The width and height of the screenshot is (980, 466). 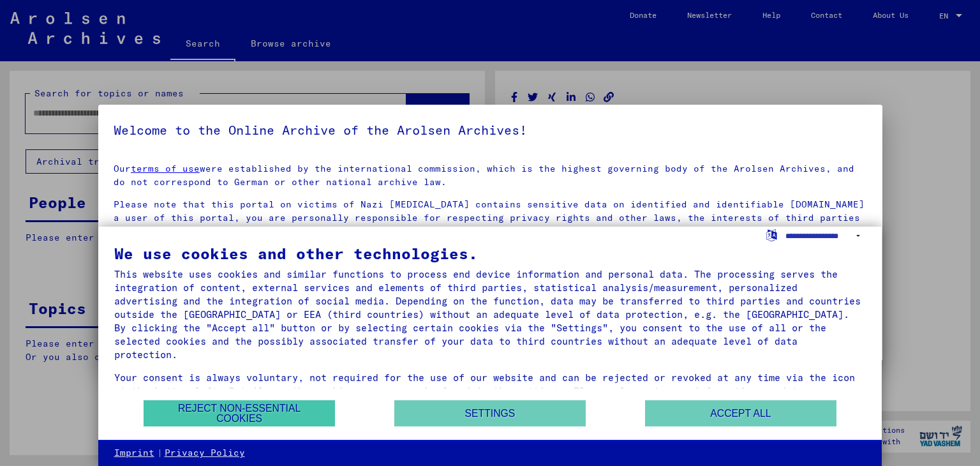 What do you see at coordinates (490, 314) in the screenshot?
I see `div: This website uses cookies and similar functions to process end device information and personal da...` at bounding box center [490, 314].